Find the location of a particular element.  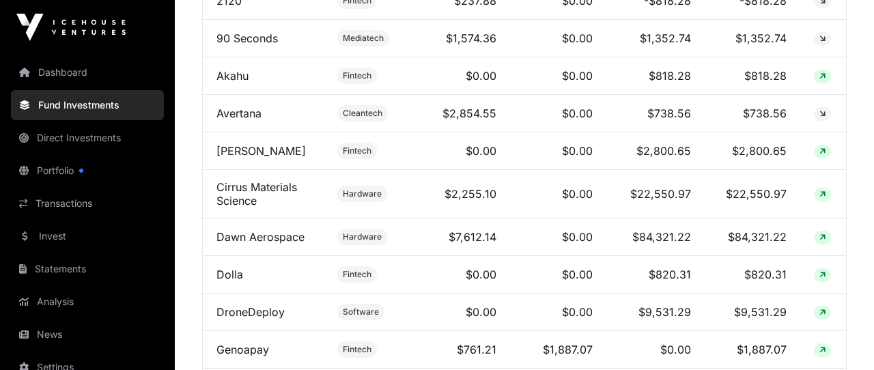

a: Analysis is located at coordinates (87, 302).